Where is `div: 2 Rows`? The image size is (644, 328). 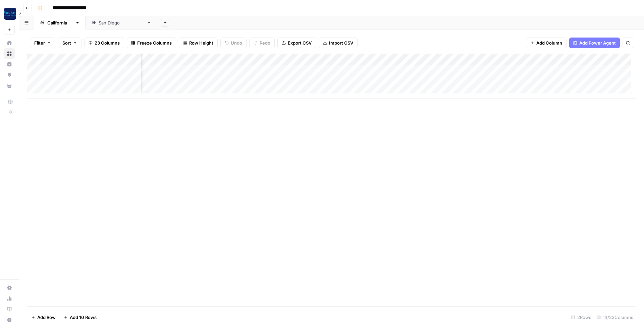 div: 2 Rows is located at coordinates (581, 318).